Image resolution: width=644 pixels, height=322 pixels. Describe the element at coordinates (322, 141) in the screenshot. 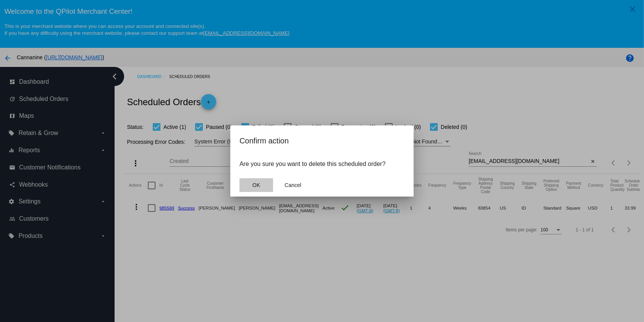

I see `h2: Confirm action` at that location.